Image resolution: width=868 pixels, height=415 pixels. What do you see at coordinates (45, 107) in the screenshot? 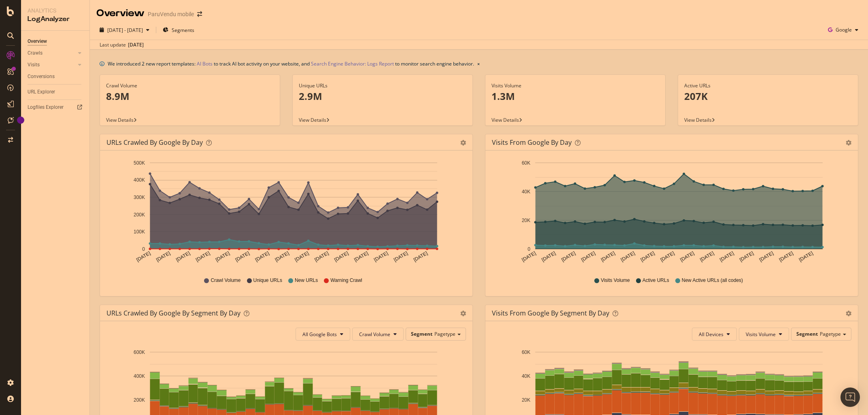
I see `div: Logfiles Explorer` at bounding box center [45, 107].